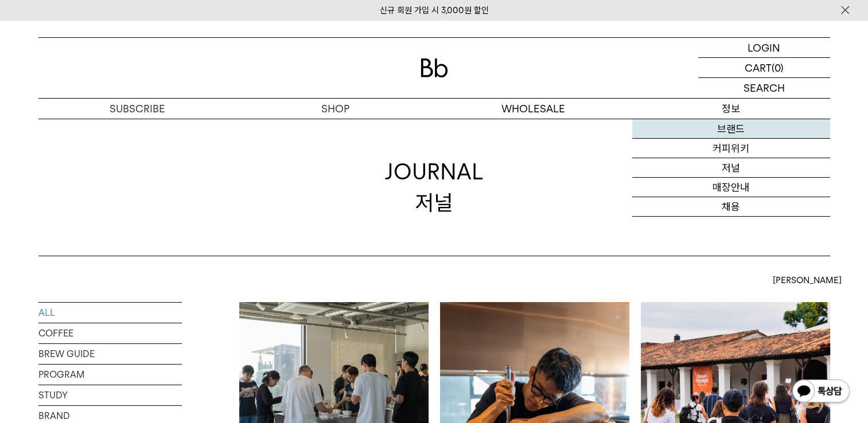  I want to click on a: 브랜드, so click(731, 129).